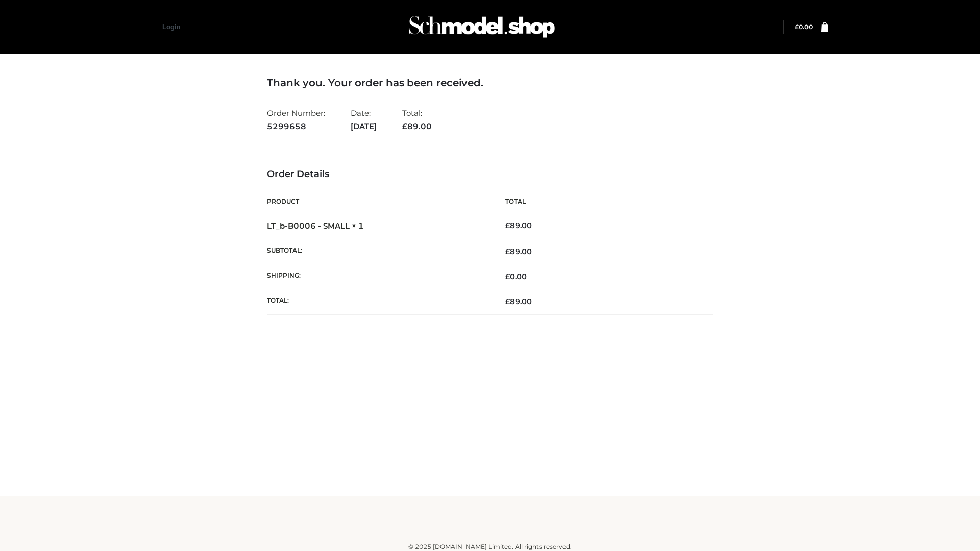 The width and height of the screenshot is (980, 551). I want to click on th: Subtotal:, so click(378, 251).